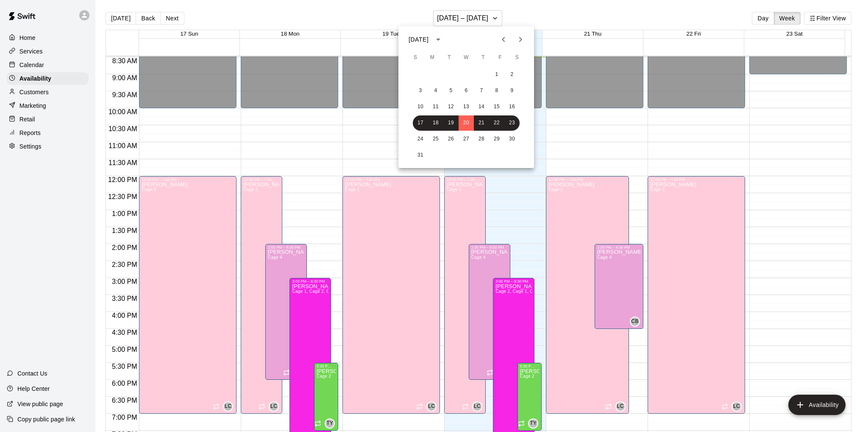 Image resolution: width=868 pixels, height=432 pixels. I want to click on button: 30, so click(512, 139).